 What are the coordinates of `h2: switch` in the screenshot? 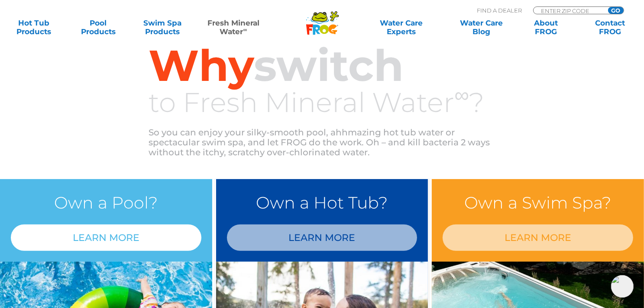 It's located at (322, 65).